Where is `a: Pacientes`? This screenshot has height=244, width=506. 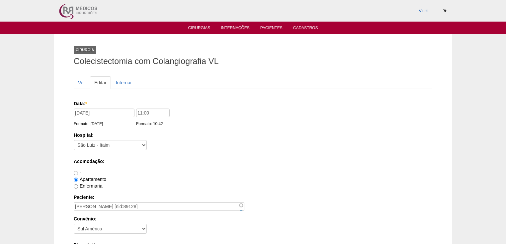 a: Pacientes is located at coordinates (271, 29).